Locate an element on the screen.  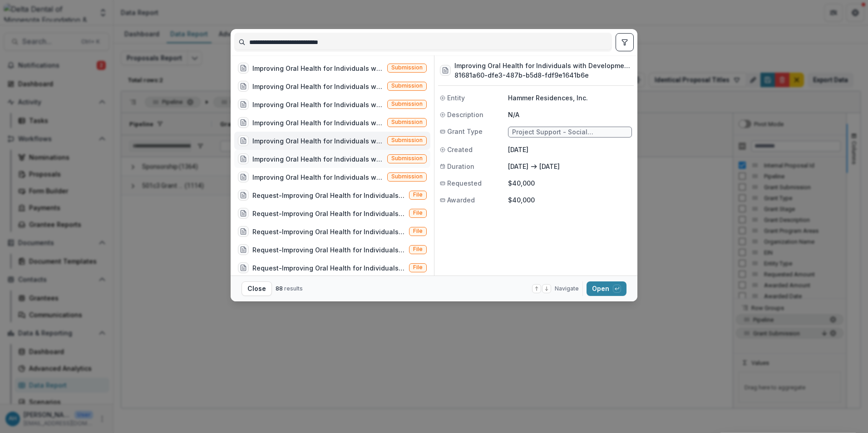
span: Grant Type is located at coordinates (465, 131).